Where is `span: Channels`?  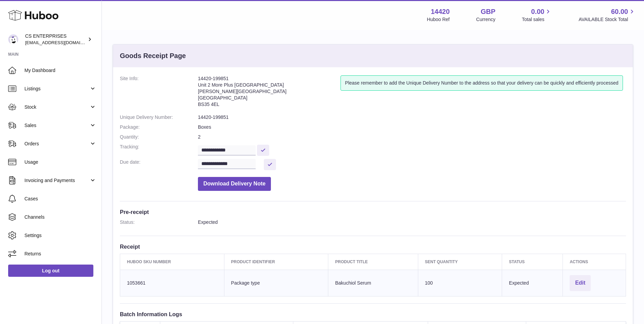
span: Channels is located at coordinates (61, 216).